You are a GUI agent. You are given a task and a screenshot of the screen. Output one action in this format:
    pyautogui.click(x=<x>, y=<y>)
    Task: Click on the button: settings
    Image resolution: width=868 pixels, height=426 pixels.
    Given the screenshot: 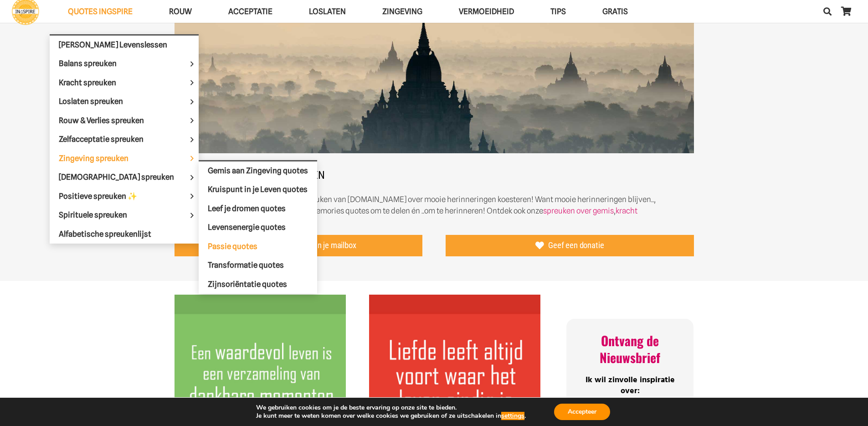 What is the action you would take?
    pyautogui.click(x=513, y=416)
    